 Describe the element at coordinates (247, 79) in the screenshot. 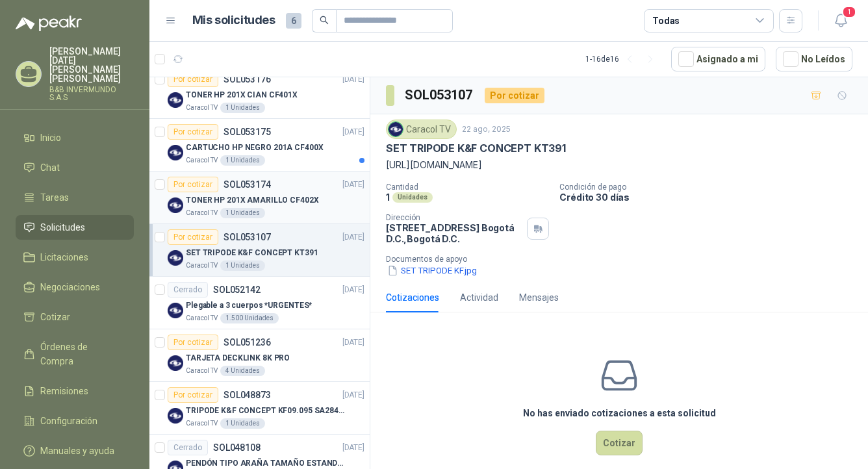

I see `p: SOL053176` at that location.